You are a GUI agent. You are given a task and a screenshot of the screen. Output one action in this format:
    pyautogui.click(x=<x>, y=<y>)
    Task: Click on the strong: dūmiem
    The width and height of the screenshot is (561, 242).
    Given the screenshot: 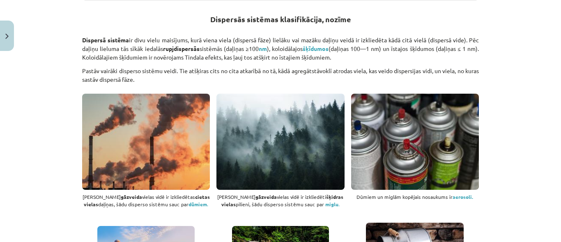 What is the action you would take?
    pyautogui.click(x=197, y=204)
    